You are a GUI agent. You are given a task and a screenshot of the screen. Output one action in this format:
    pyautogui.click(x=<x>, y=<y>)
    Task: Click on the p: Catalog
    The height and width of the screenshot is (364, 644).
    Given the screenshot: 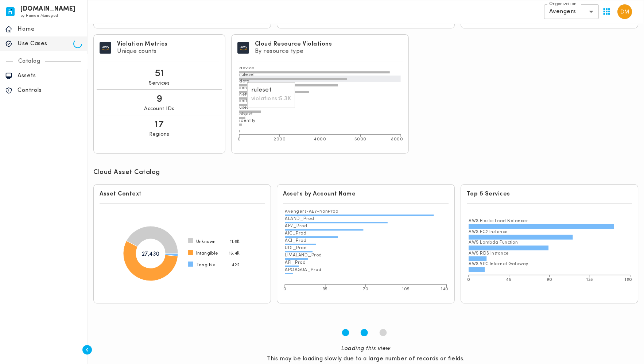 What is the action you would take?
    pyautogui.click(x=29, y=61)
    